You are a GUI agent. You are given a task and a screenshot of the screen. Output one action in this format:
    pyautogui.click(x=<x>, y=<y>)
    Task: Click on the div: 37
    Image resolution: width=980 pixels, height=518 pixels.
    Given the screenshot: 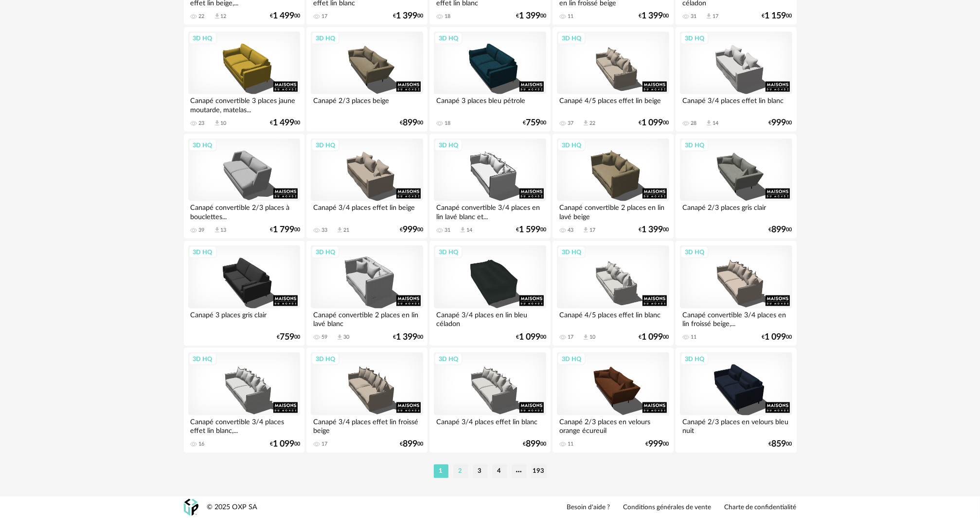 What is the action you would take?
    pyautogui.click(x=571, y=124)
    